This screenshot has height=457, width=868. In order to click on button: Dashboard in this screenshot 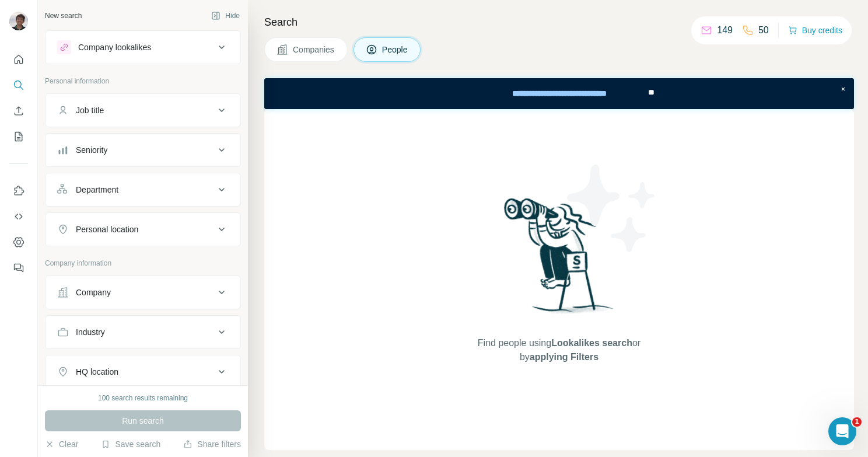, I will do `click(18, 242)`.